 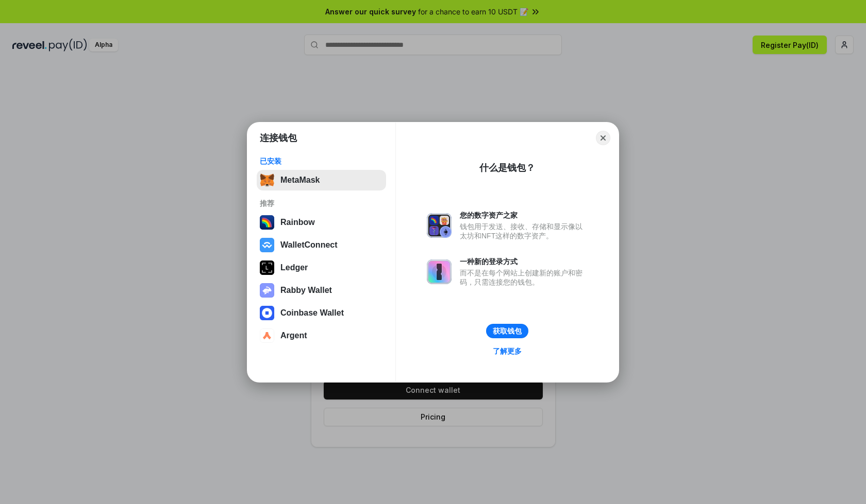 What do you see at coordinates (312, 313) in the screenshot?
I see `div: Coinbase Wallet` at bounding box center [312, 313].